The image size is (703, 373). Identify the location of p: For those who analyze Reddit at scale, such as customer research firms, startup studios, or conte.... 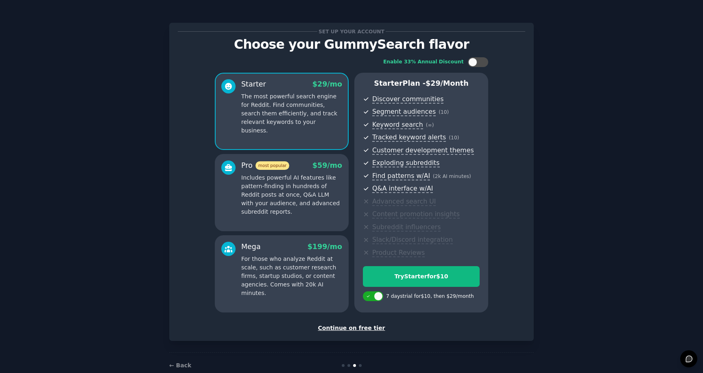
(292, 276).